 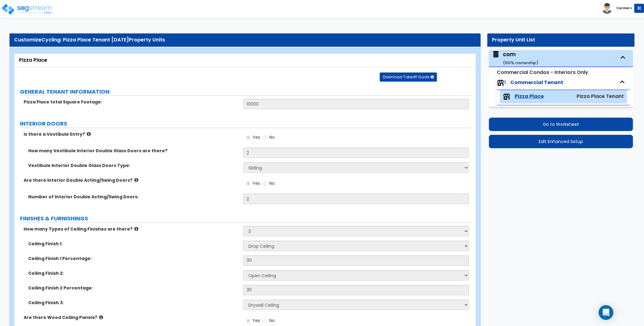 What do you see at coordinates (131, 102) in the screenshot?
I see `label: Pizza Place total Square Footage:` at bounding box center [131, 102].